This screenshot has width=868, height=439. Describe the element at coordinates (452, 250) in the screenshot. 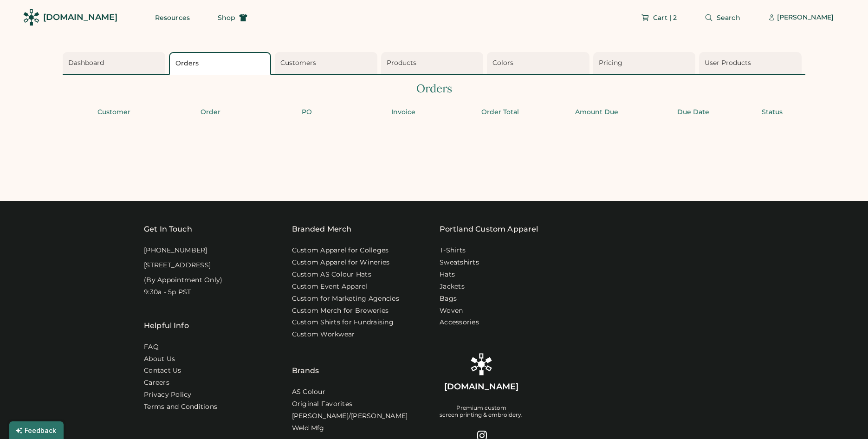

I see `a: T-Shirts` at that location.